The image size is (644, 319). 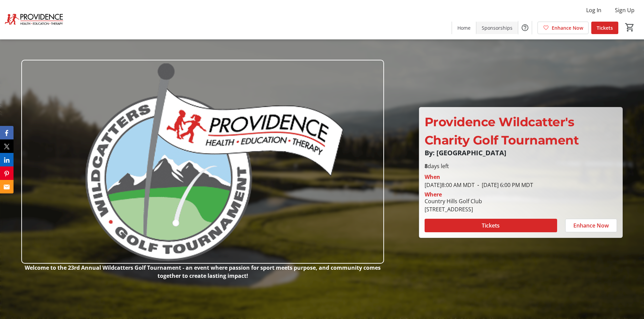 I want to click on button: Sign Up, so click(x=625, y=10).